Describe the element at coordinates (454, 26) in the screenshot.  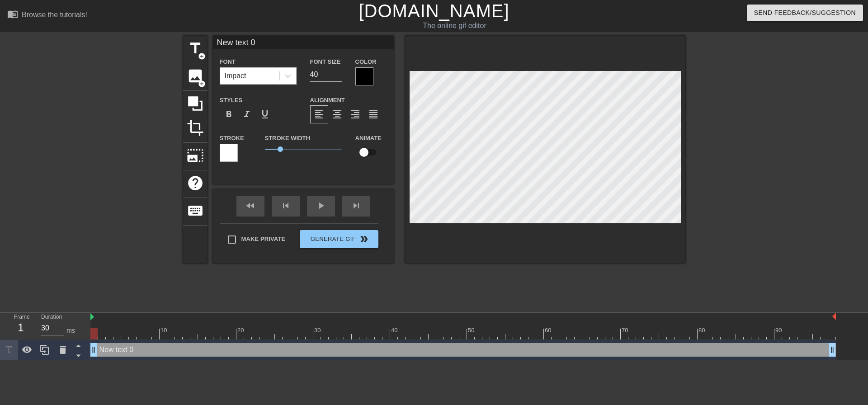
I see `div: The online gif editor` at that location.